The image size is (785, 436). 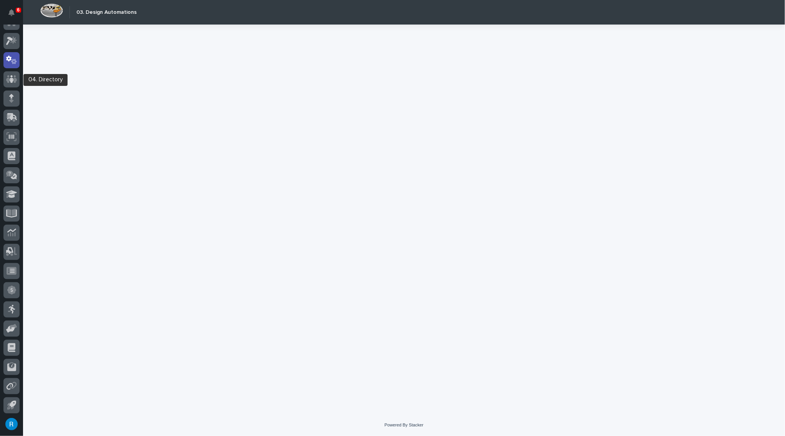 I want to click on div: Notifications6, so click(x=15, y=15).